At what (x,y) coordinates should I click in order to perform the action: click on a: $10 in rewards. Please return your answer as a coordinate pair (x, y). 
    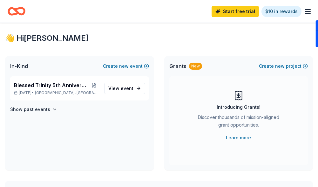
    Looking at the image, I should click on (282, 11).